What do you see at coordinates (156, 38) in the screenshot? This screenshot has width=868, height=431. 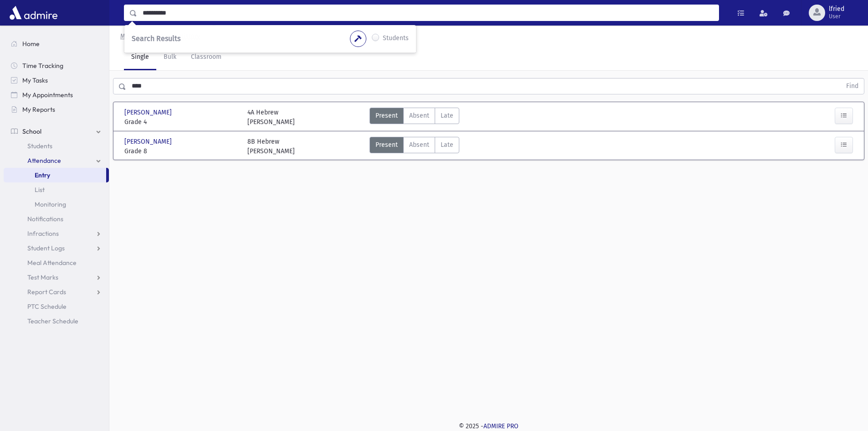 I see `span: Search Results` at bounding box center [156, 38].